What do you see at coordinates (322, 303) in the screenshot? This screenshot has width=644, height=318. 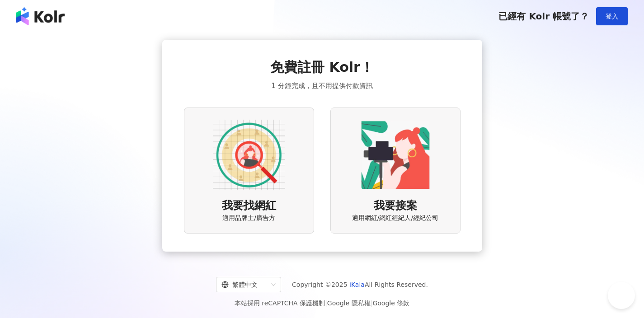 I see `span: 本站採用 reCAPTCHA 保護機制` at bounding box center [322, 303].